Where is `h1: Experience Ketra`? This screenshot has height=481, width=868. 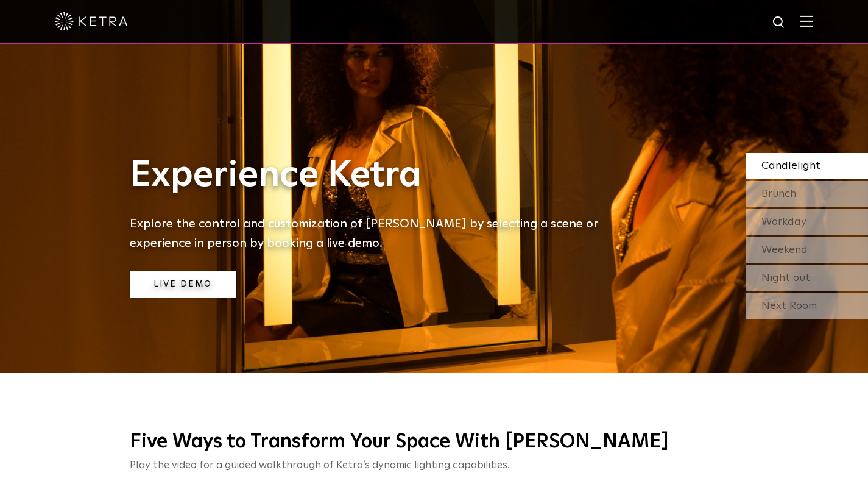
h1: Experience Ketra is located at coordinates (374, 176).